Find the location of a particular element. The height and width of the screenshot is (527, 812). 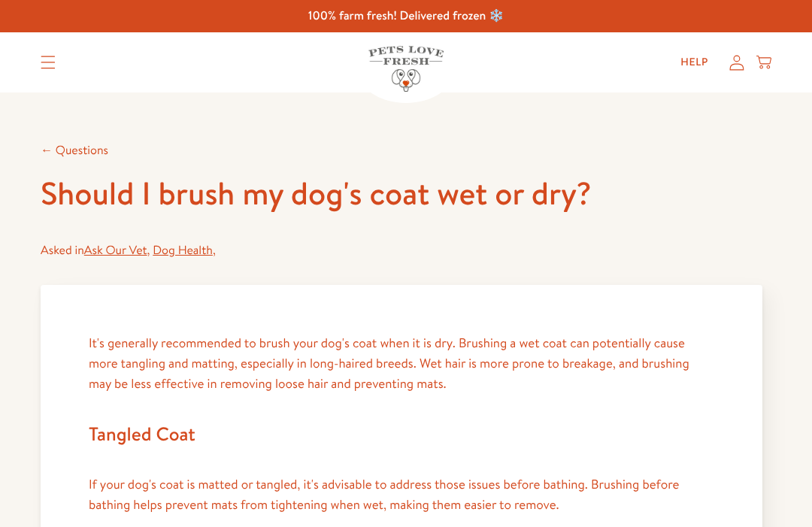

span: It's generally recommended to brush your dog's coat when it is dry. Brushing a wet coat can poten... is located at coordinates (389, 363).